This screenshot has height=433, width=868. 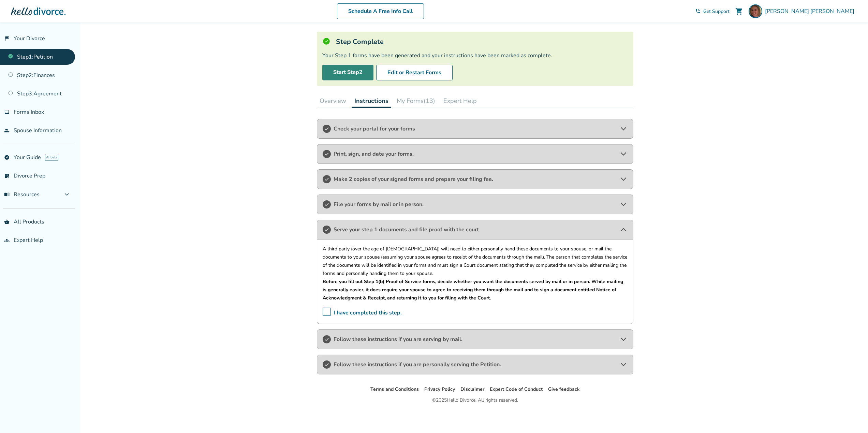 I want to click on span: shopping_cart, so click(x=739, y=11).